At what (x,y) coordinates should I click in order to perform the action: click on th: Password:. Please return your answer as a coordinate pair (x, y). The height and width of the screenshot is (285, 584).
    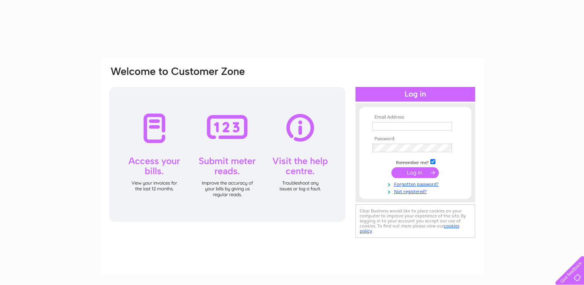
    Looking at the image, I should click on (416, 139).